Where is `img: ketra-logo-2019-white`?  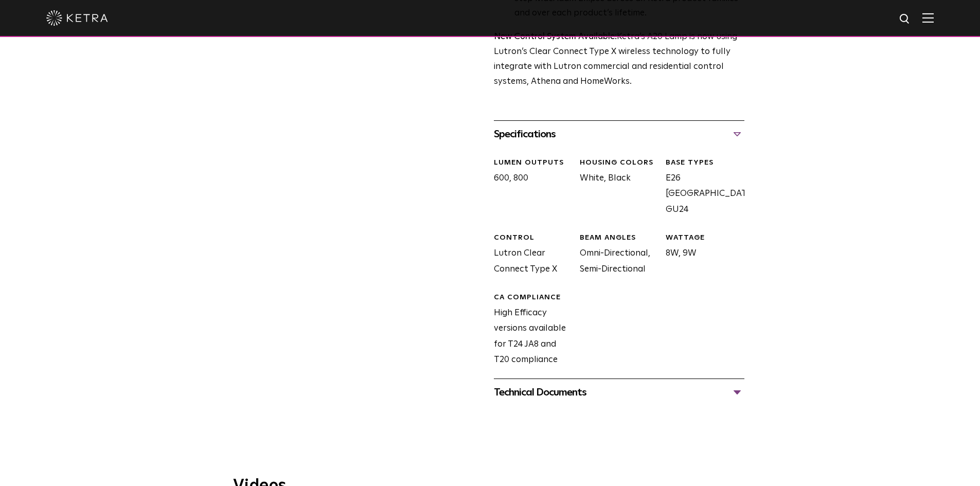
img: ketra-logo-2019-white is located at coordinates (77, 18).